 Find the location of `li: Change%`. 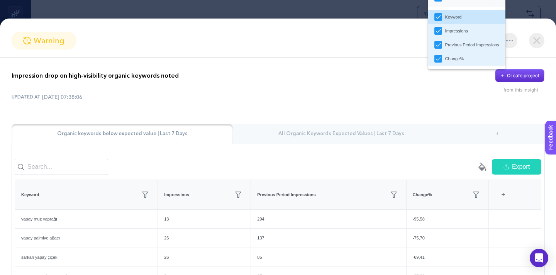

li: Change% is located at coordinates (466, 59).